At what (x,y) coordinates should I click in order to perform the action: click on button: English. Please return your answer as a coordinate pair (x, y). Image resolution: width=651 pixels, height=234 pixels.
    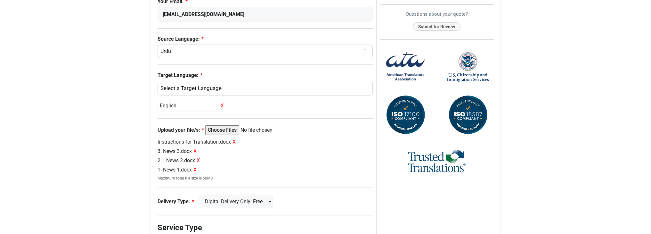
    Looking at the image, I should click on (265, 88).